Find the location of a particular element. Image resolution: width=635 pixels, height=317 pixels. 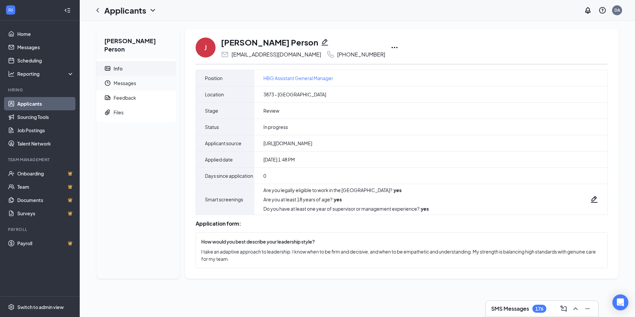

div: Are you at least 18 years of age? : is located at coordinates (346, 199).